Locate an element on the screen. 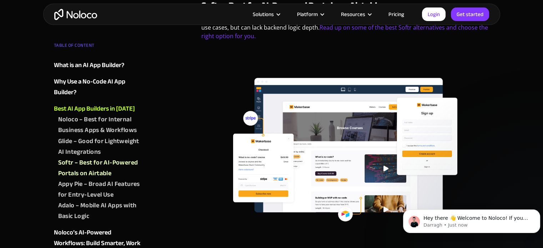 Image resolution: width=543 pixels, height=248 pixels. p: Softr makes it easy to build portals and websites from Airtable with some . Best for frontend use... is located at coordinates (345, 30).